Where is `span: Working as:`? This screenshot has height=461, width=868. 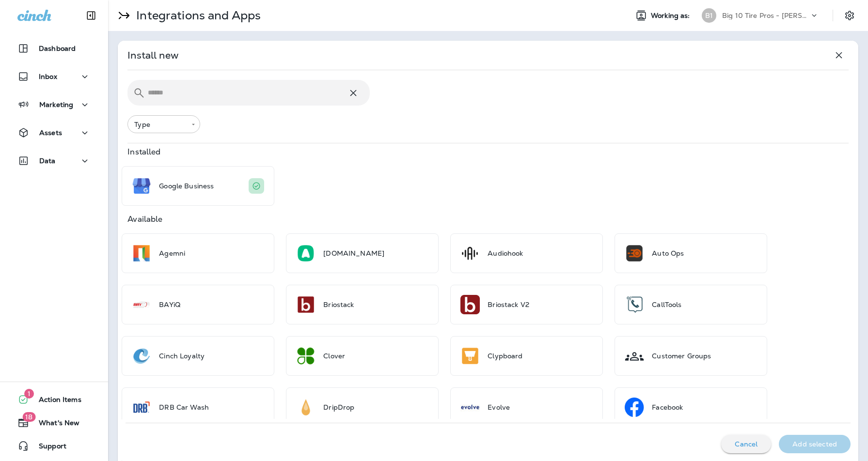
span: Working as: is located at coordinates (671, 16).